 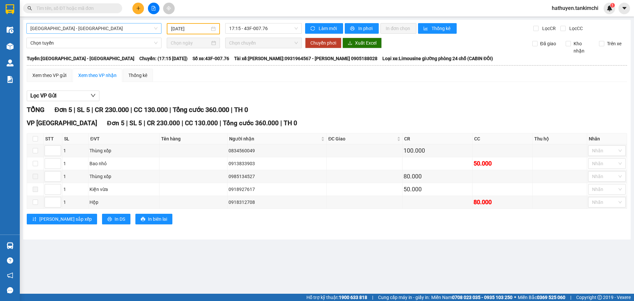 I want to click on span: Lọc VP Gửi, so click(x=43, y=95).